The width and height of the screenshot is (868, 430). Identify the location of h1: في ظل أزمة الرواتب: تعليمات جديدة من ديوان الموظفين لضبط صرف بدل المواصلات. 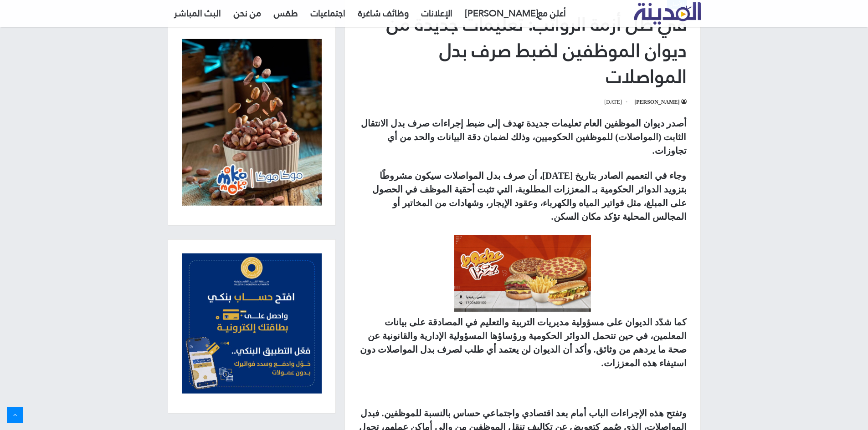
(522, 51).